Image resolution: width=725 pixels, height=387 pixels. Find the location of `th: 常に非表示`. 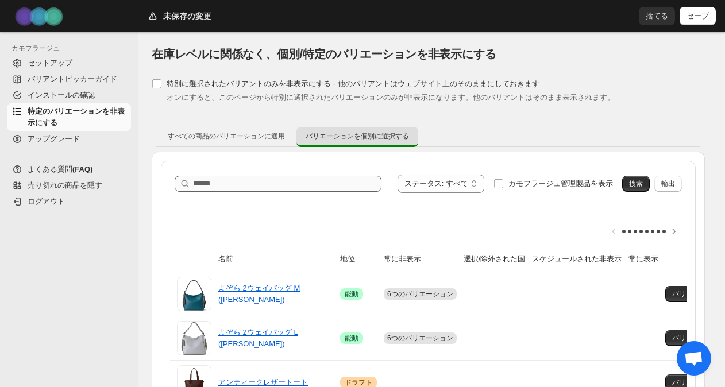

th: 常に非表示 is located at coordinates (420, 259).